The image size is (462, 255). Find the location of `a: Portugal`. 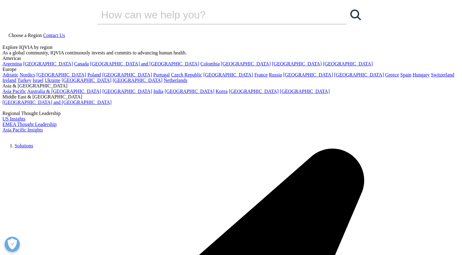

a: Portugal is located at coordinates (162, 75).